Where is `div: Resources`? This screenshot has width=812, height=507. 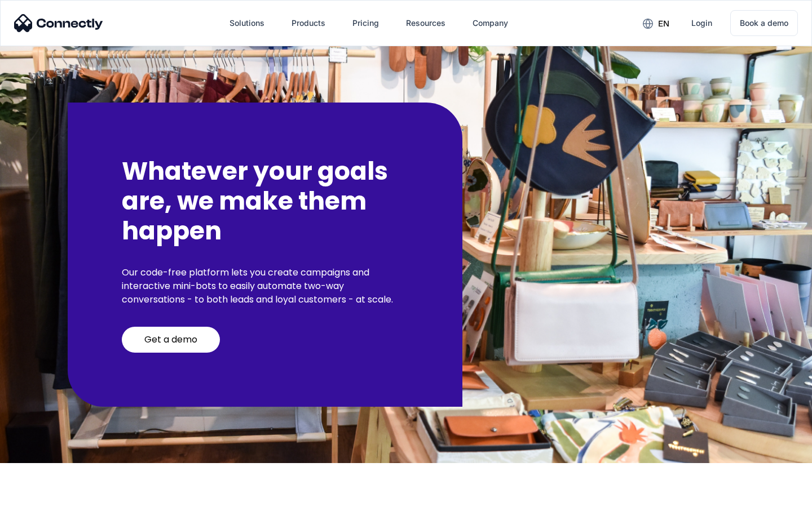
div: Resources is located at coordinates (426, 23).